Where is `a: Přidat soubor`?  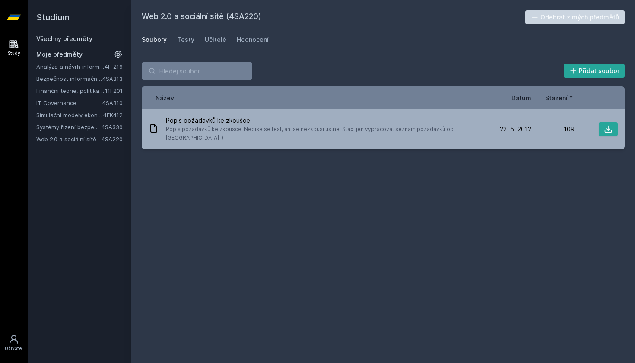 a: Přidat soubor is located at coordinates (595, 71).